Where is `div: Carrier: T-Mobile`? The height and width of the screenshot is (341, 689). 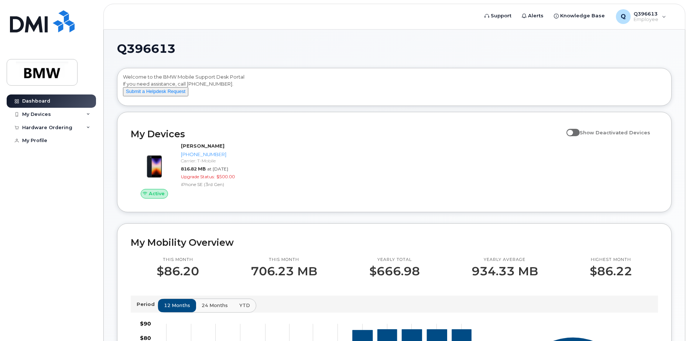
div: Carrier: T-Mobile is located at coordinates (217, 161).